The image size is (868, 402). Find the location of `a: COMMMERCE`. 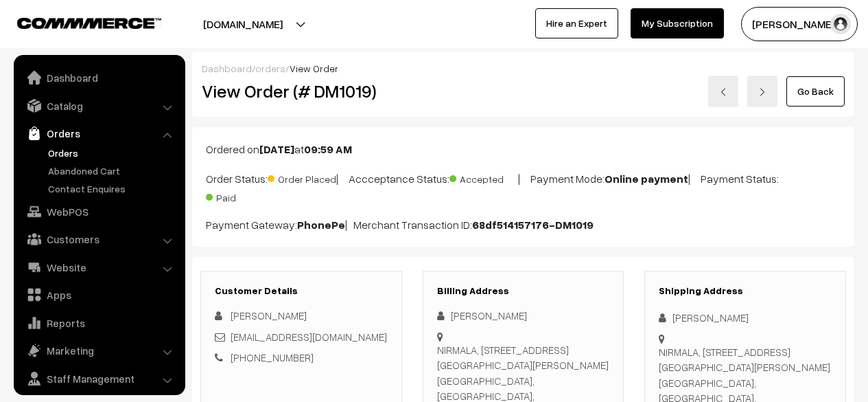

a: COMMMERCE is located at coordinates (77, 22).